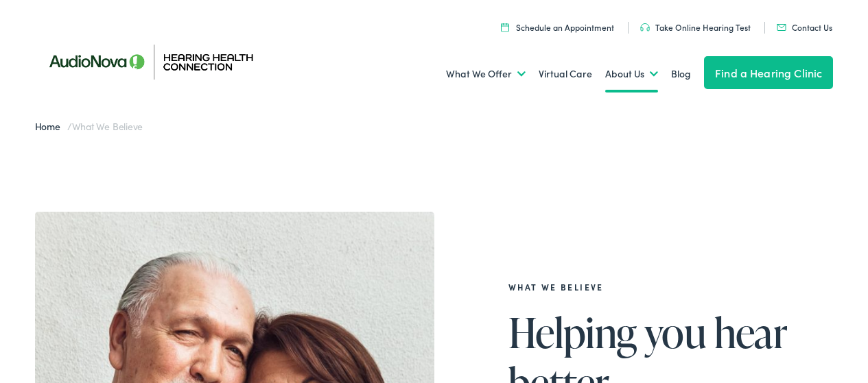 The width and height of the screenshot is (868, 383). Describe the element at coordinates (557, 27) in the screenshot. I see `a: Schedule an Appointment` at that location.